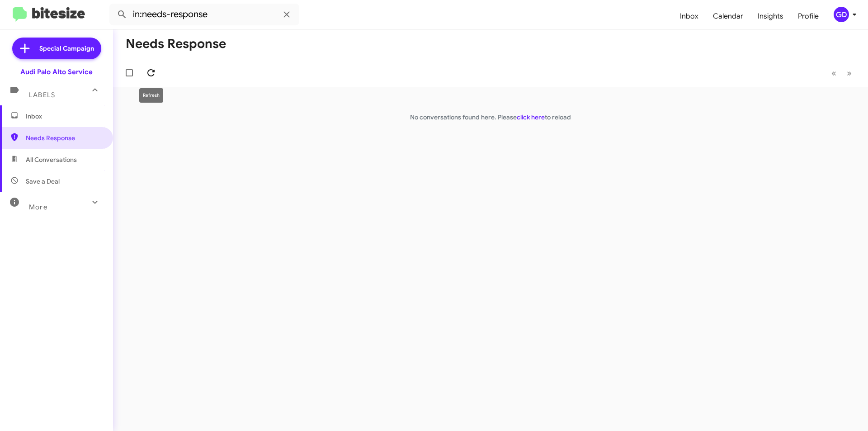 The width and height of the screenshot is (868, 431). Describe the element at coordinates (808, 17) in the screenshot. I see `a: Profile` at that location.